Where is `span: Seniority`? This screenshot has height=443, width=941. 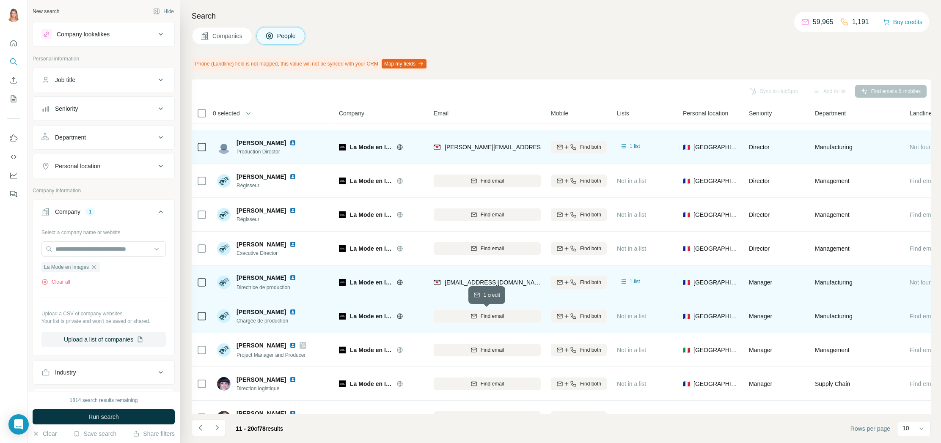 span: Seniority is located at coordinates (760, 113).